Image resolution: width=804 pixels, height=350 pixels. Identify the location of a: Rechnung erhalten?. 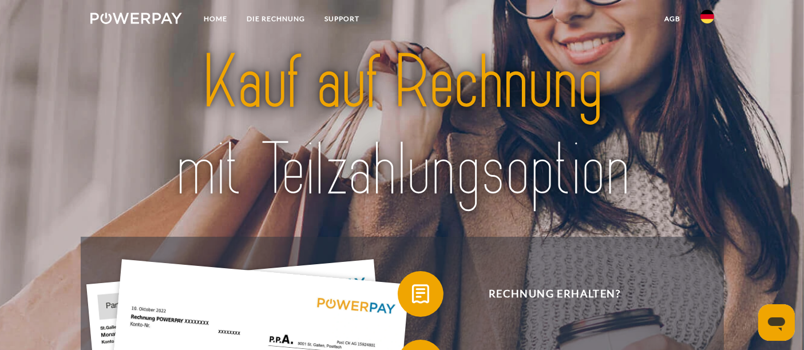
(547, 294).